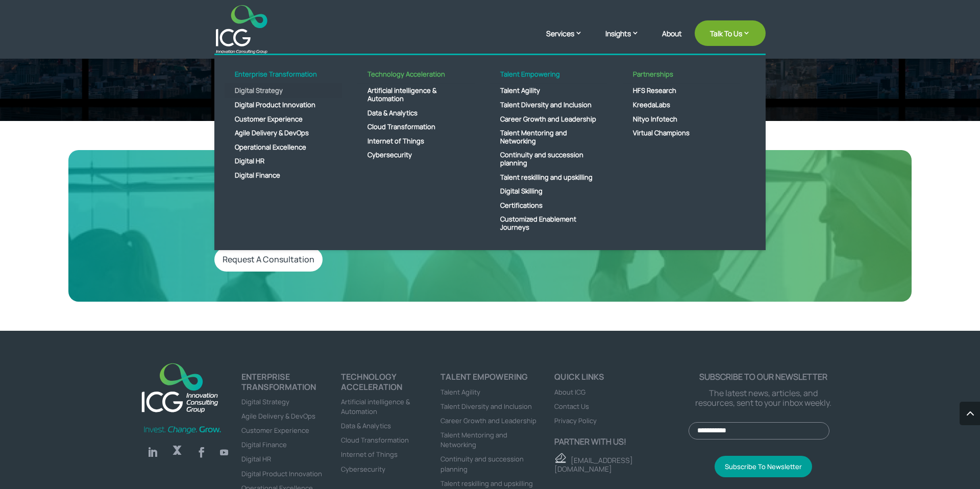  What do you see at coordinates (763, 466) in the screenshot?
I see `span: Subscribe To Newsletter` at bounding box center [763, 466].